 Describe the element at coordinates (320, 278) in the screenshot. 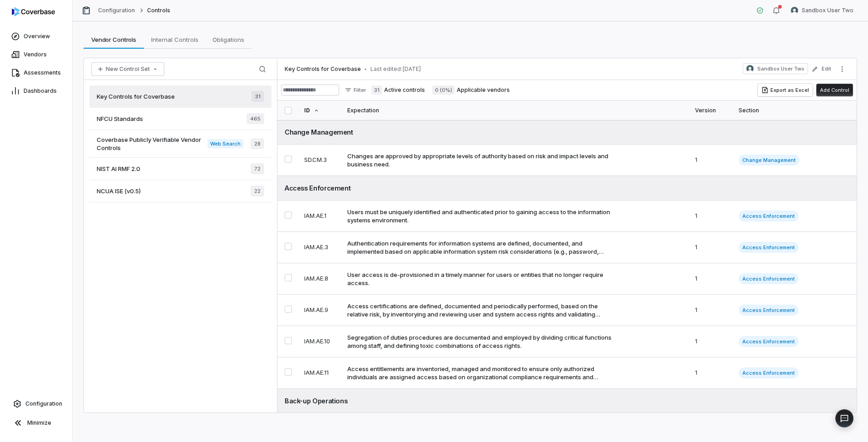

I see `td: IAM.AE.8` at that location.